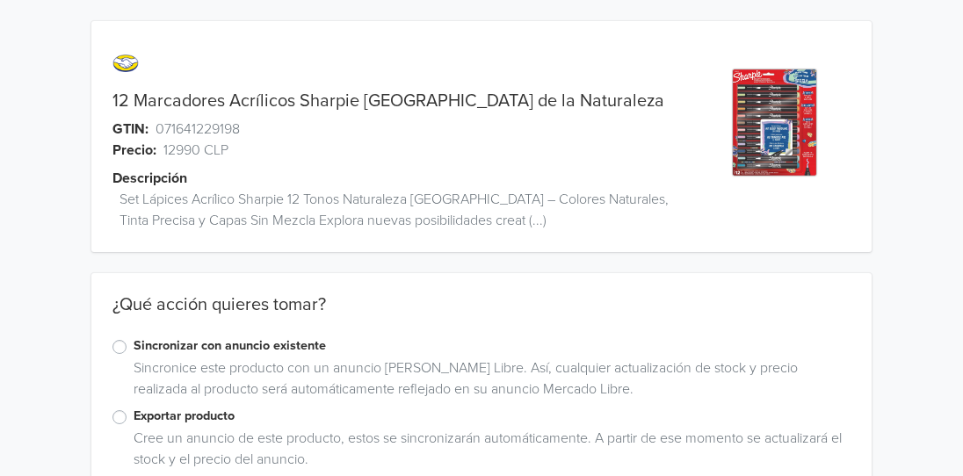 The width and height of the screenshot is (963, 476). What do you see at coordinates (492, 346) in the screenshot?
I see `label: Sincronizar con anuncio existente` at bounding box center [492, 346].